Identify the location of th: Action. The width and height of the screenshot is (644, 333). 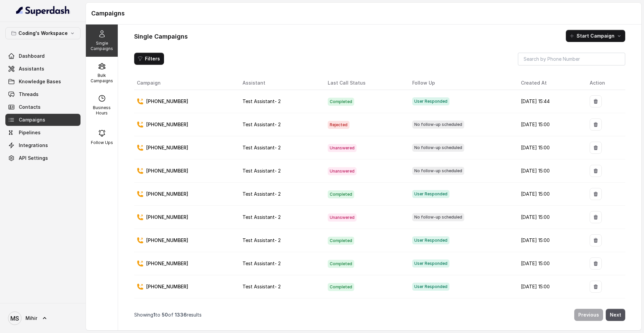
(605, 83).